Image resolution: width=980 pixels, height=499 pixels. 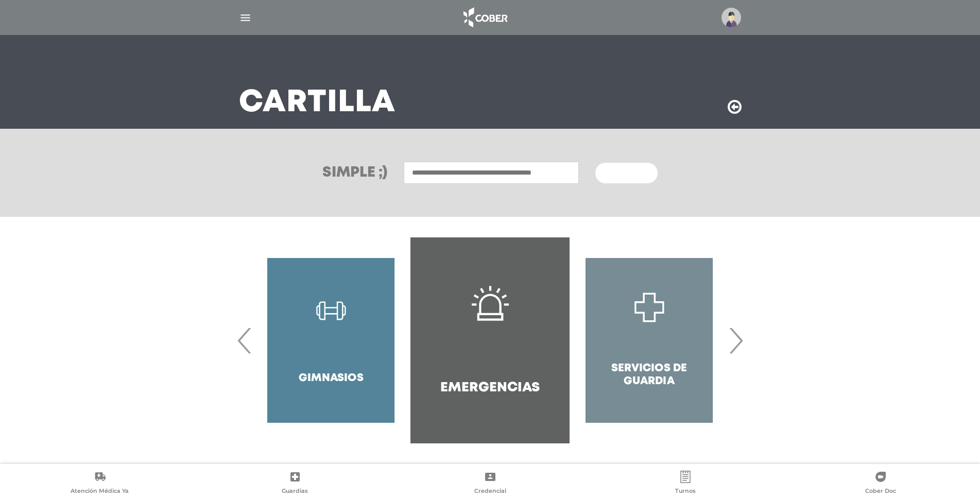 I want to click on span: Previous, so click(x=245, y=340).